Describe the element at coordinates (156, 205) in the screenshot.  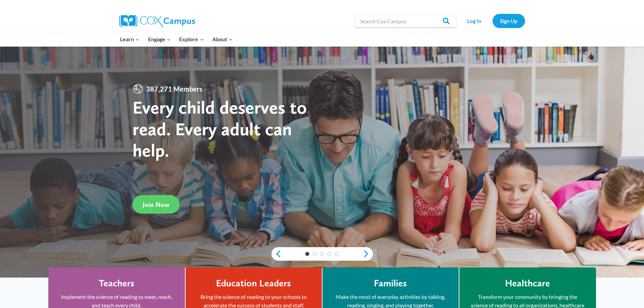
I see `span: Join Now` at that location.